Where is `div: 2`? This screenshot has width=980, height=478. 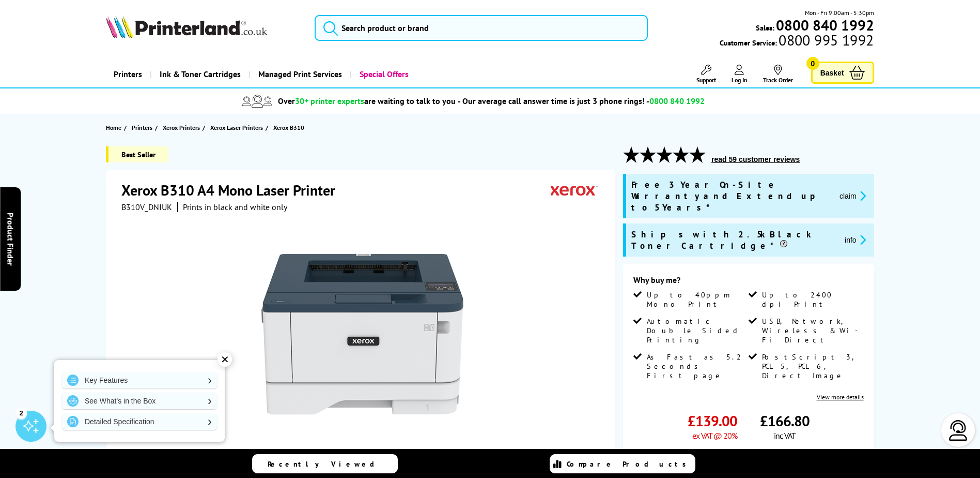 div: 2 is located at coordinates (21, 413).